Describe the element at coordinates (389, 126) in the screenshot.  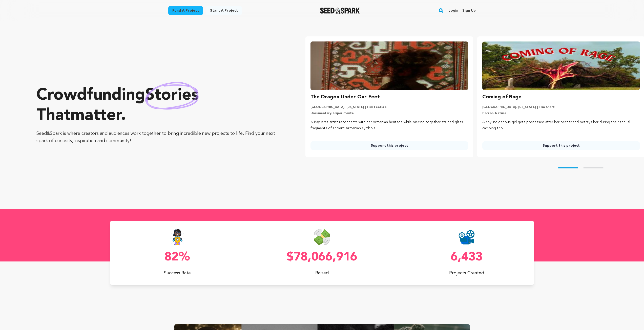
I see `p: A Bay Area artist reconnects with her Armenian heritage while piecing together stained glass frag...` at that location.